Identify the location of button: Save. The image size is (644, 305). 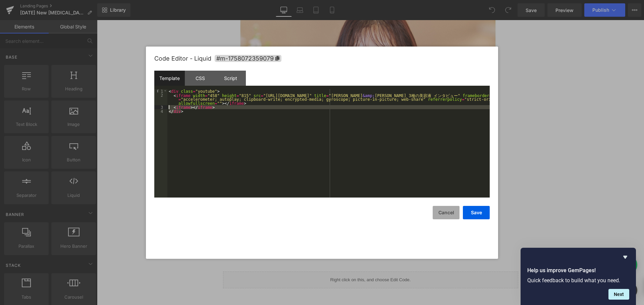
(476, 213).